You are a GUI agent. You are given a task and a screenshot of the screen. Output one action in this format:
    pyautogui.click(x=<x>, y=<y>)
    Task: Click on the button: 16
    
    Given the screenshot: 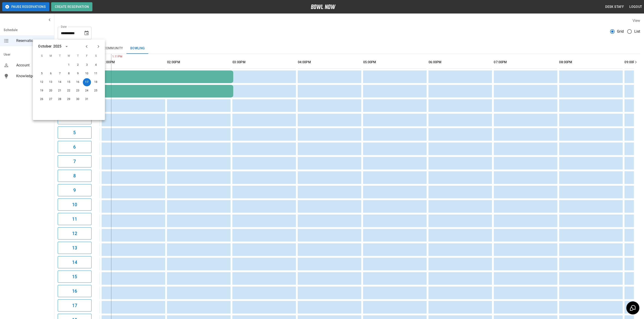 What is the action you would take?
    pyautogui.click(x=75, y=291)
    